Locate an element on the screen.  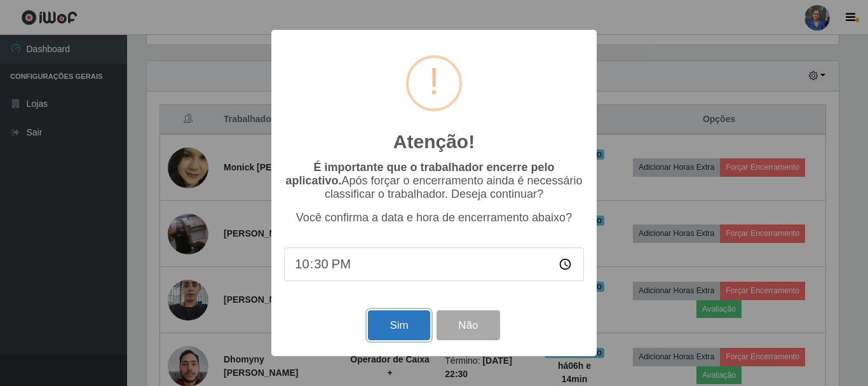
button: Sim is located at coordinates (399, 325).